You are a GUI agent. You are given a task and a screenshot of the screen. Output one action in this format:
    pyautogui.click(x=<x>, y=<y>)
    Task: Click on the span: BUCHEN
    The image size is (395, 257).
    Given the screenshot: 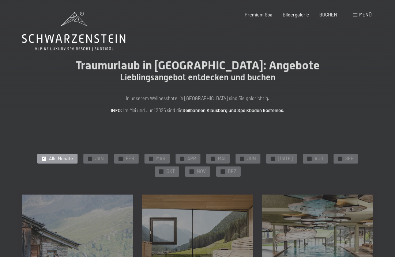 What is the action you would take?
    pyautogui.click(x=328, y=15)
    